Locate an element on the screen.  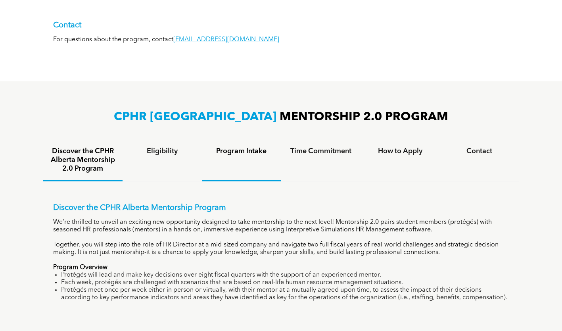
h4: Program Intake is located at coordinates (242, 151).